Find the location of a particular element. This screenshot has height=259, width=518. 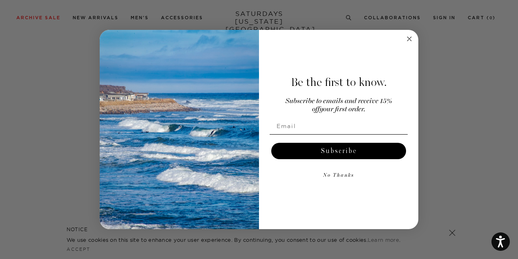

span: off is located at coordinates (316, 109).